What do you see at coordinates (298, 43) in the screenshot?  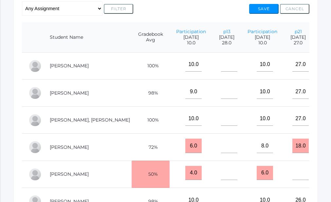 I see `span: 27.0` at bounding box center [298, 43].